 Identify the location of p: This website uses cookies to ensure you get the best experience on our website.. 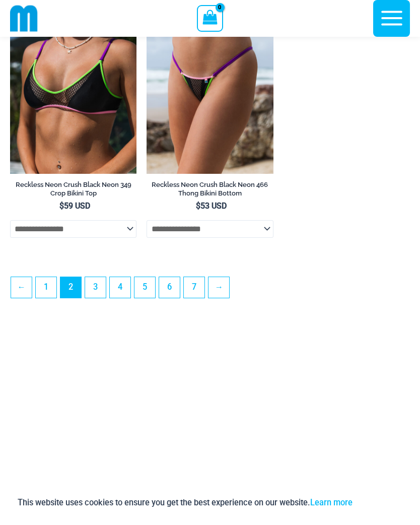
(185, 502).